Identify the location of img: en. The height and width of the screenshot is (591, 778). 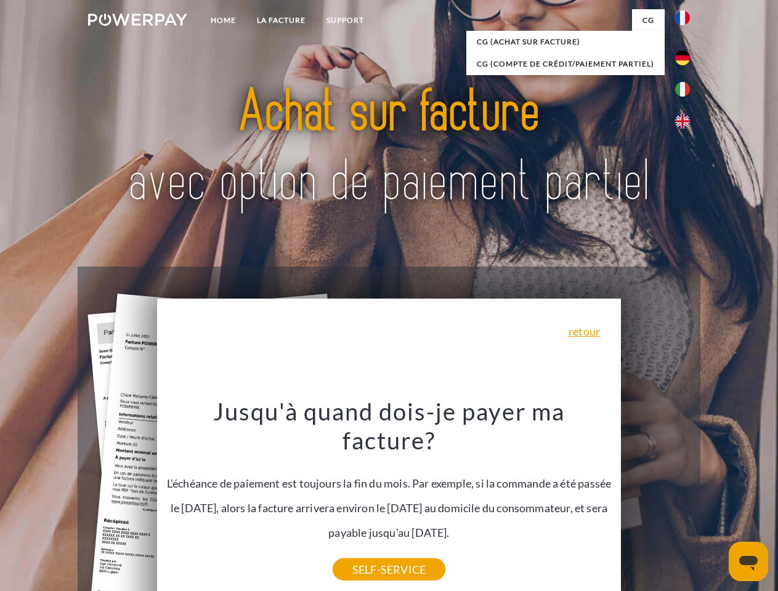
(682, 121).